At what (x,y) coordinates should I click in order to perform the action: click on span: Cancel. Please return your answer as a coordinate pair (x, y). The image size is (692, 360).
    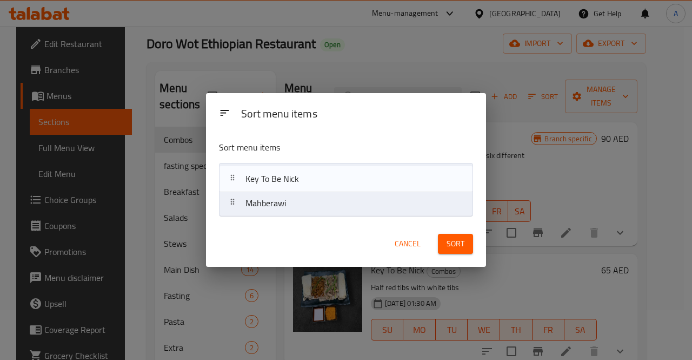
    Looking at the image, I should click on (408, 243).